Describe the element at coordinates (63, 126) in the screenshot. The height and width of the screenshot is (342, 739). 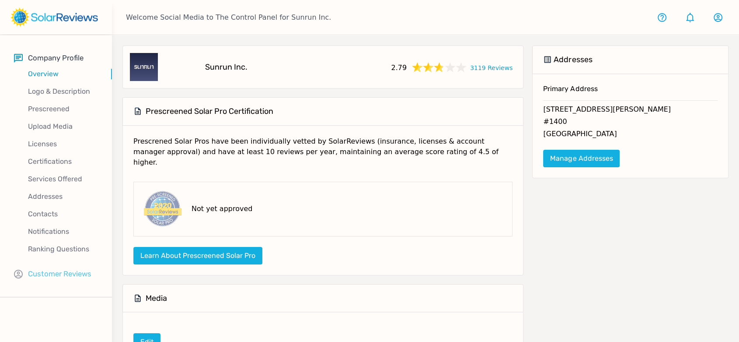
I see `p: Upload Media` at that location.